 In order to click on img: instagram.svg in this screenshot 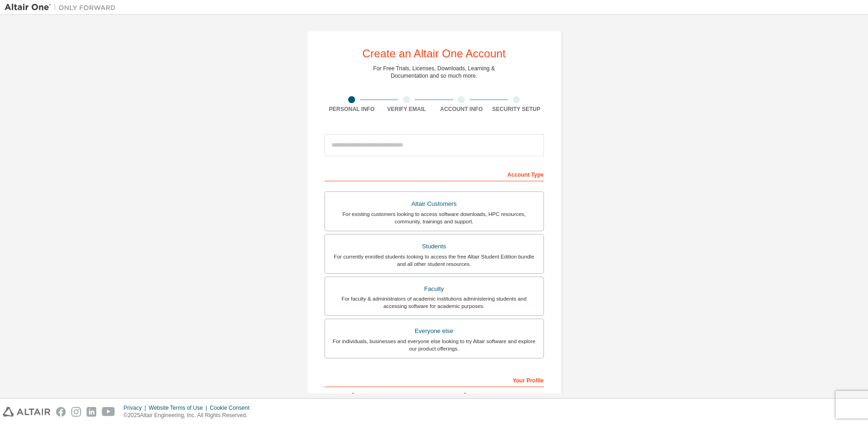, I will do `click(76, 412)`.